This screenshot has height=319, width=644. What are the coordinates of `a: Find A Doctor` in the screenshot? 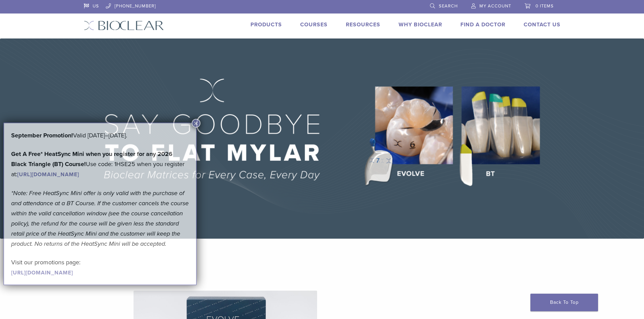 It's located at (483, 24).